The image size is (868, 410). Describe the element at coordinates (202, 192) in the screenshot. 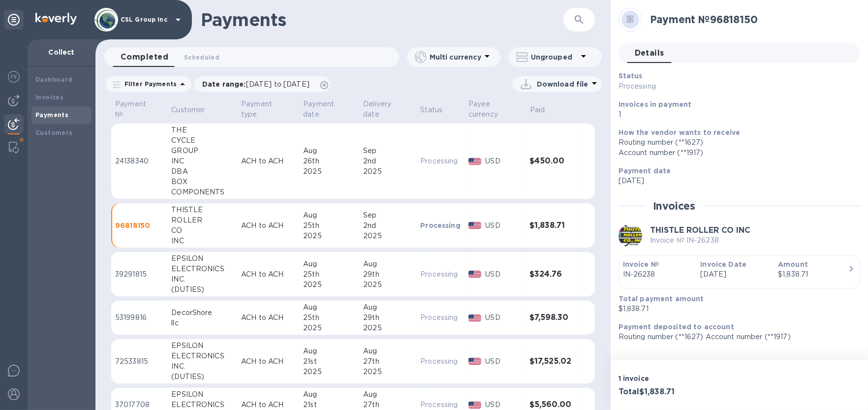

I see `div: COMPONENTS` at that location.